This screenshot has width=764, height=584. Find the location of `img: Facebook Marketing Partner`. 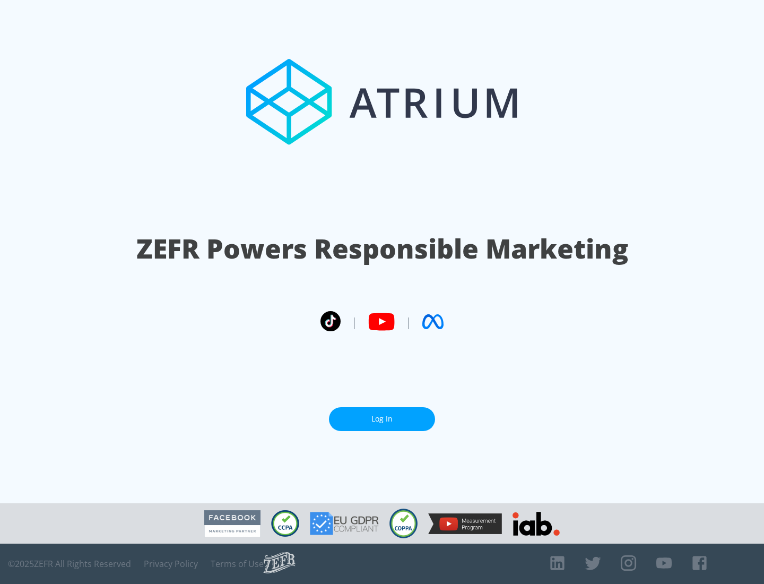

img: Facebook Marketing Partner is located at coordinates (232, 523).